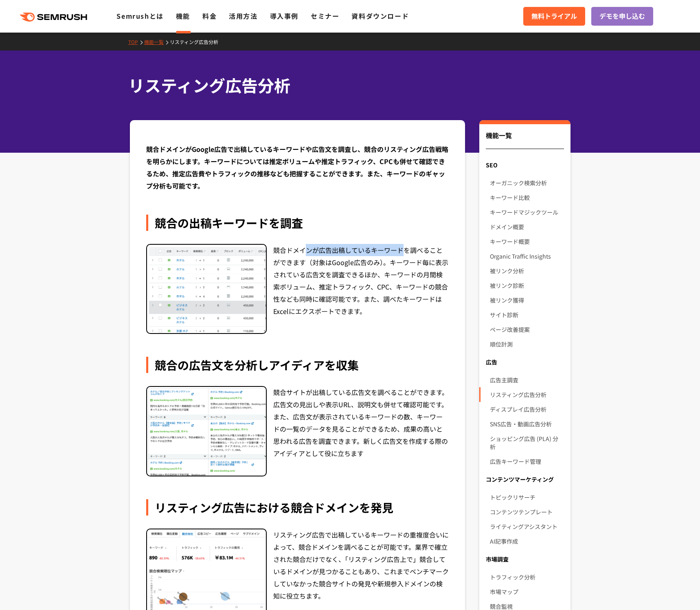 This screenshot has height=610, width=700. What do you see at coordinates (526, 329) in the screenshot?
I see `a: ページ改善提案` at bounding box center [526, 329].